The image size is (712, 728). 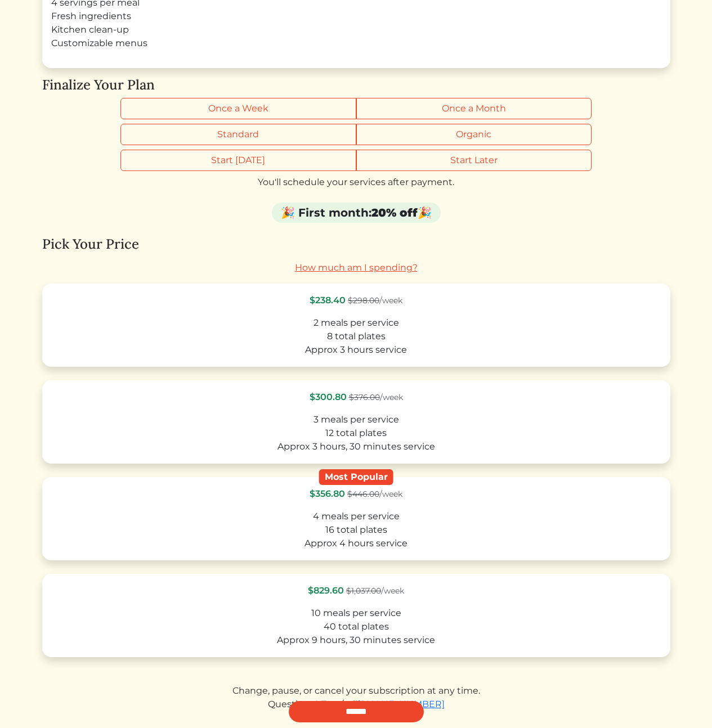 What do you see at coordinates (356, 691) in the screenshot?
I see `div: Change, pause, or cancel your subscription at any time.` at bounding box center [356, 691].